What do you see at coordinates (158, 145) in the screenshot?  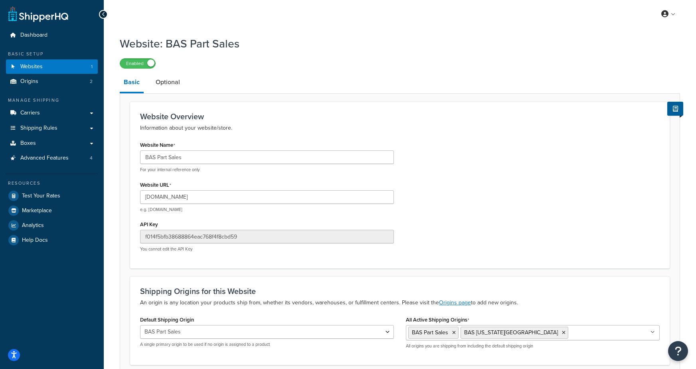 I see `label: Website Name` at bounding box center [158, 145].